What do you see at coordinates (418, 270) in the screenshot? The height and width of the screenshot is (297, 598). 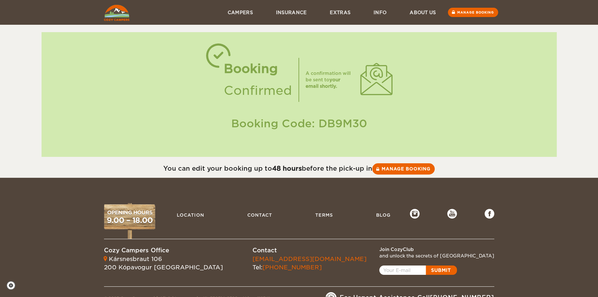 I see `a: Open popup` at bounding box center [418, 270].